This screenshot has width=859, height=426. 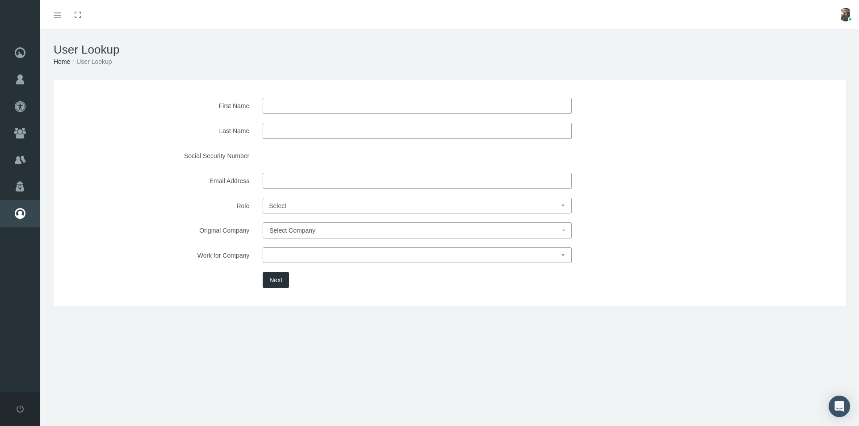 I want to click on label: Work for Company, so click(x=159, y=255).